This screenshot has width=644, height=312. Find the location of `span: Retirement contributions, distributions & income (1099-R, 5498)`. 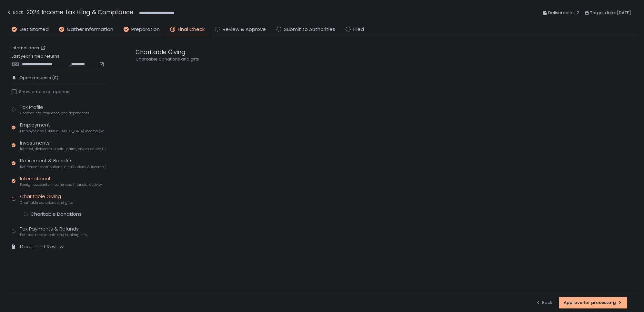

span: Retirement contributions, distributions & income (1099-R, 5498) is located at coordinates (63, 167).